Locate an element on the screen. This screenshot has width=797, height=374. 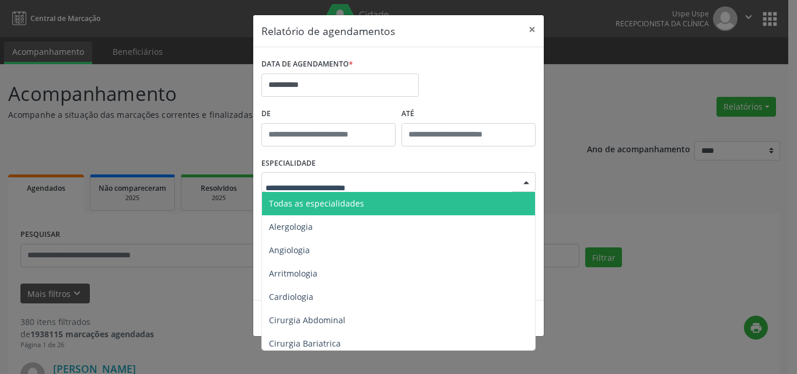
span: Cirurgia Bariatrica is located at coordinates (305, 343).